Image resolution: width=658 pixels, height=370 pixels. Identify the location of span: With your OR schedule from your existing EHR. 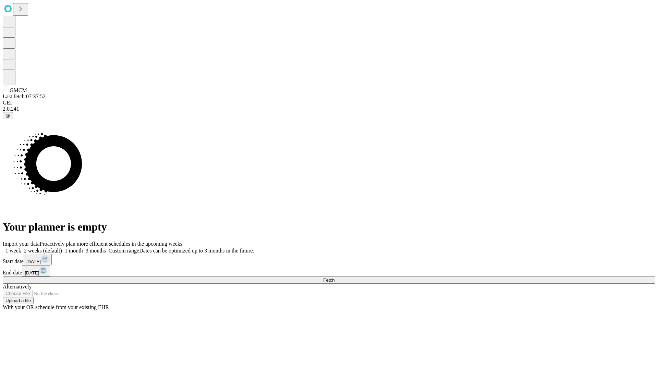
(56, 307).